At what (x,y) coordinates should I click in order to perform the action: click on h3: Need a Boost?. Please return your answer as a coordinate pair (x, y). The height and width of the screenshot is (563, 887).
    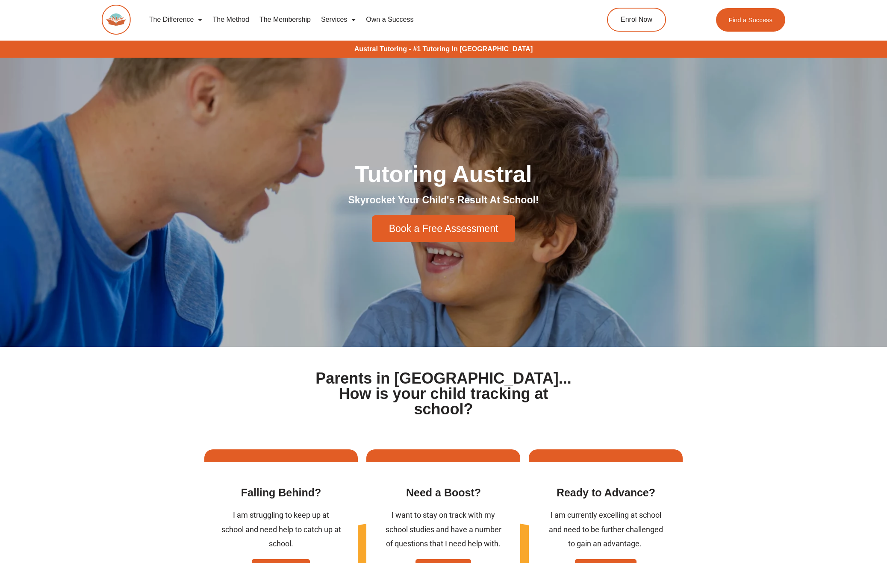
    Looking at the image, I should click on (443, 493).